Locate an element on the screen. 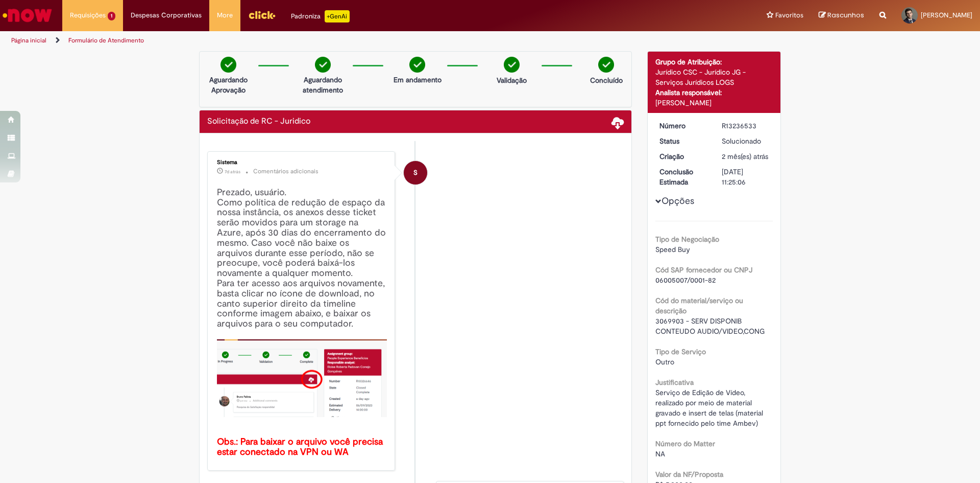 Image resolution: width=980 pixels, height=483 pixels. b: Valor da NF/Proposta is located at coordinates (689, 474).